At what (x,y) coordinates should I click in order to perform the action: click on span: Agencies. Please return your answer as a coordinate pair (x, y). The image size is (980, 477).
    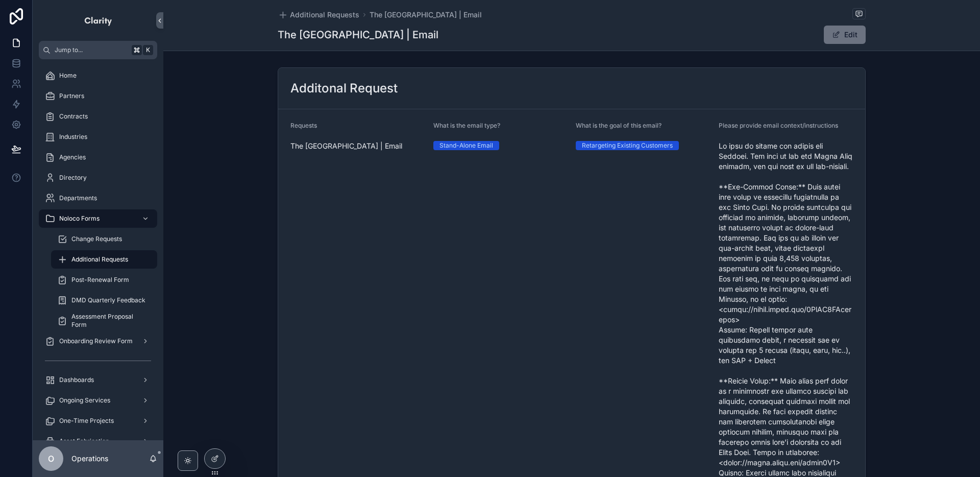
    Looking at the image, I should click on (72, 157).